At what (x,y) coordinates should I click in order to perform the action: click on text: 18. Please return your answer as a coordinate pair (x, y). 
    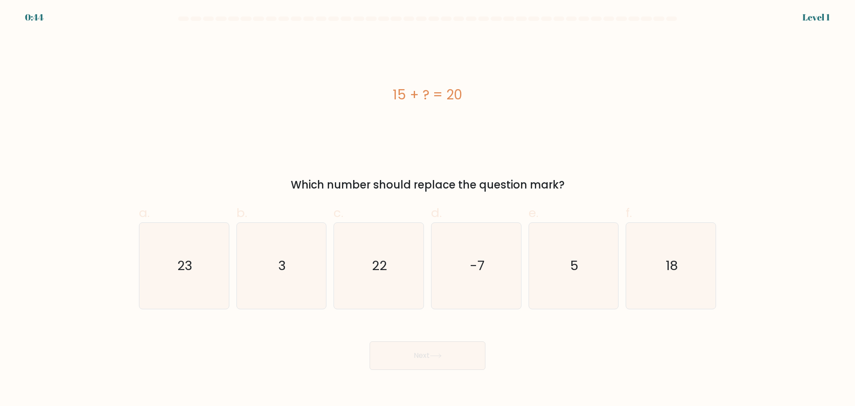
    Looking at the image, I should click on (672, 266).